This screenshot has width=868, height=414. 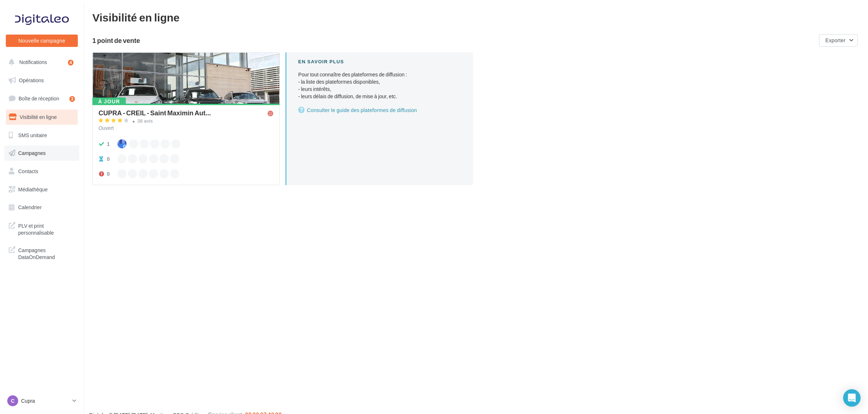 What do you see at coordinates (47, 253) in the screenshot?
I see `span: Campagnes DataOnDemand` at bounding box center [47, 253].